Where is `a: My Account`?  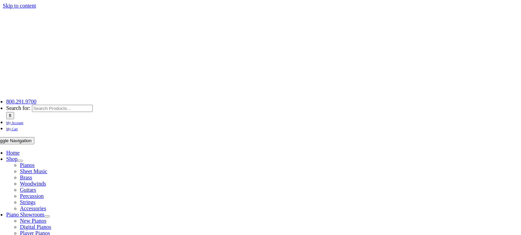 a: My Account is located at coordinates (15, 122).